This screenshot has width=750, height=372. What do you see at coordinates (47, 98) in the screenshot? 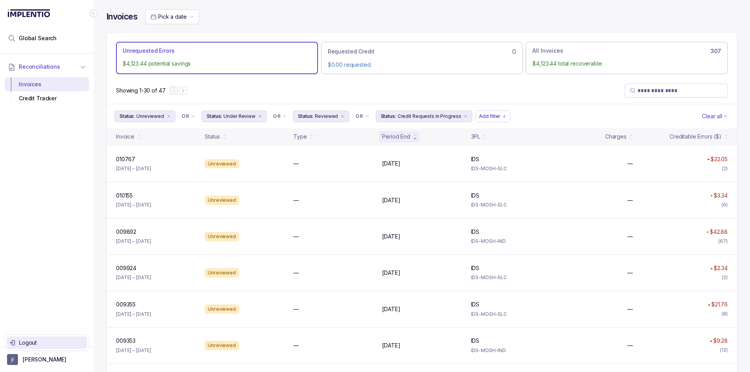
I see `div: Credit Tracker` at bounding box center [47, 98].